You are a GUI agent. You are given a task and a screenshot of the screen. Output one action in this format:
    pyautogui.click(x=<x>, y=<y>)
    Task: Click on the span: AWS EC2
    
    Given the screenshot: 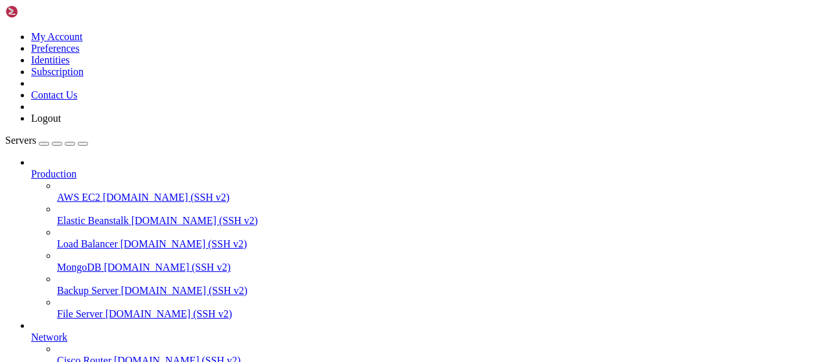 What is the action you would take?
    pyautogui.click(x=78, y=197)
    